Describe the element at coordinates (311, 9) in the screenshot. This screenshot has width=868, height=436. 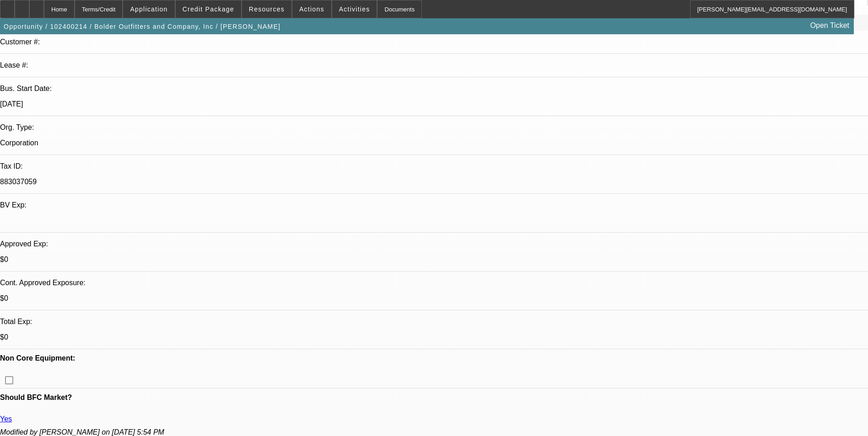
I see `button: Actions` at that location.